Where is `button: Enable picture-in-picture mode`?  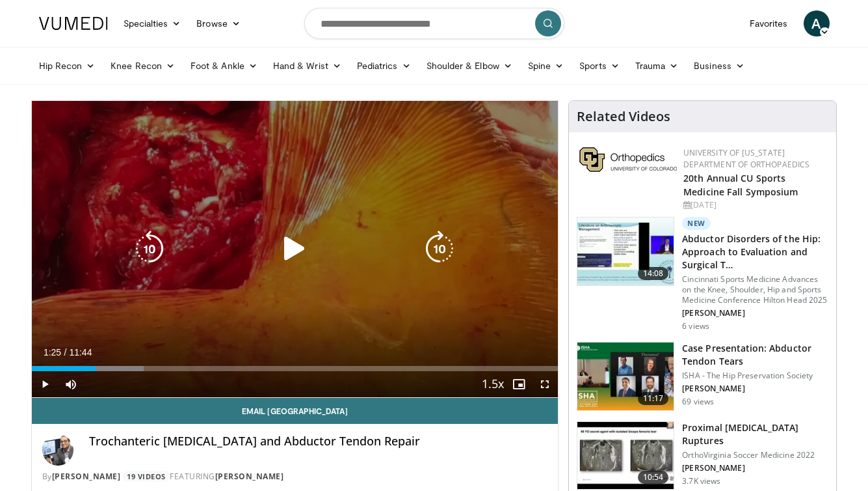
button: Enable picture-in-picture mode is located at coordinates (519, 384).